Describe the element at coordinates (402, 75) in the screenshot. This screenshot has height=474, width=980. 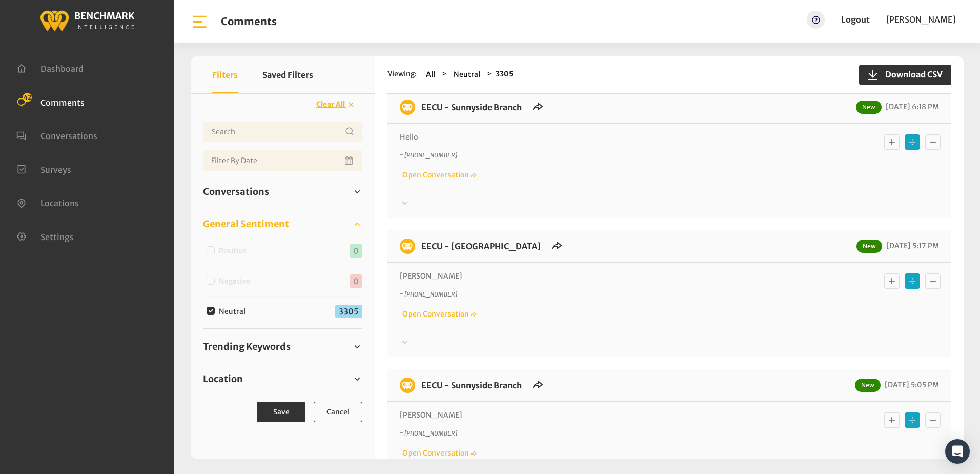
I see `span: Viewing:` at that location.